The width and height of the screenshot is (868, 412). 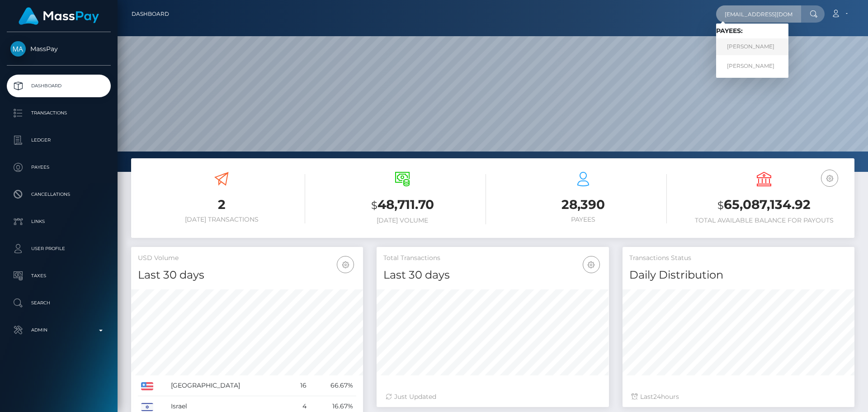 What do you see at coordinates (59, 249) in the screenshot?
I see `a: User Profile` at bounding box center [59, 249].